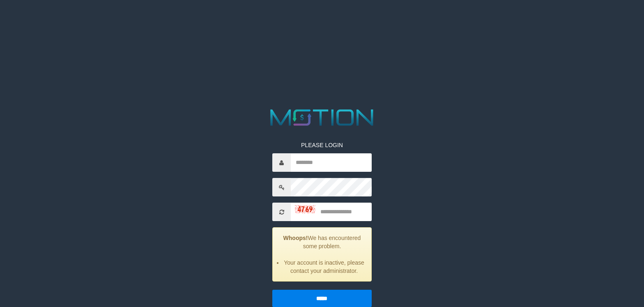 The width and height of the screenshot is (644, 307). What do you see at coordinates (322, 254) in the screenshot?
I see `div: We has encountered some problem.` at bounding box center [322, 254].